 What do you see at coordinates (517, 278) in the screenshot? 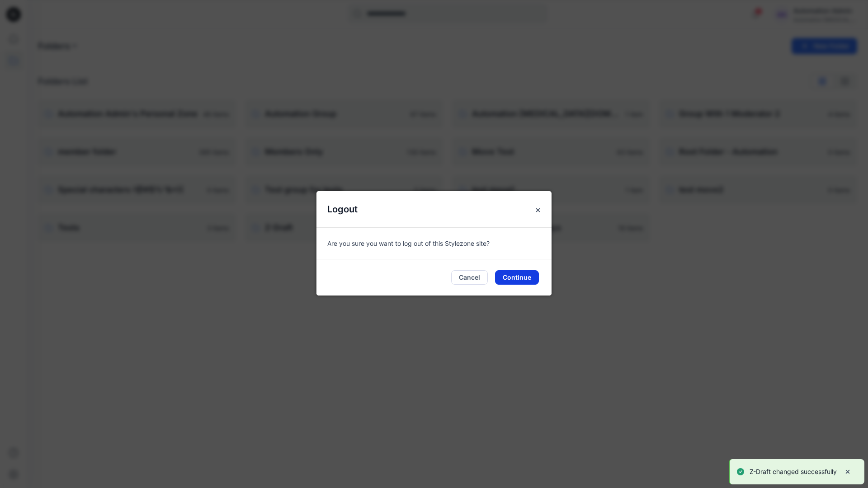
I see `button: Continue` at bounding box center [517, 278].